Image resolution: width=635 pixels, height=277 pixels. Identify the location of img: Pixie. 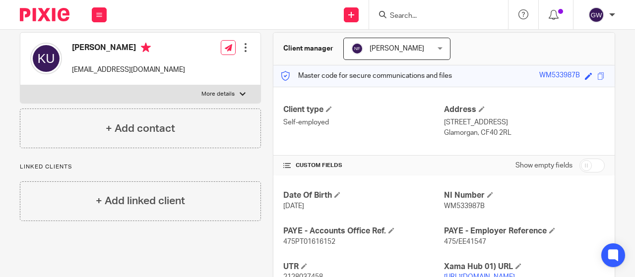
(45, 14).